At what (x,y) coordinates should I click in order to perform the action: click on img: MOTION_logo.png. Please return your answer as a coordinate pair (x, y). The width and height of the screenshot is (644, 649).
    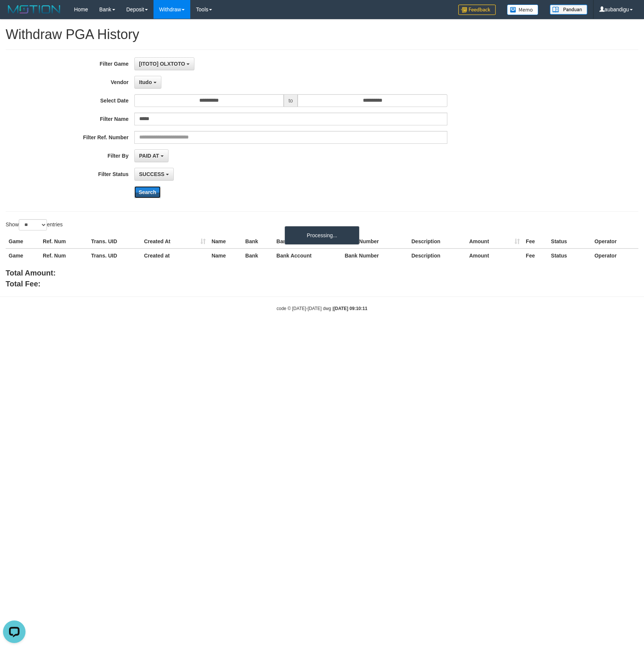
    Looking at the image, I should click on (34, 10).